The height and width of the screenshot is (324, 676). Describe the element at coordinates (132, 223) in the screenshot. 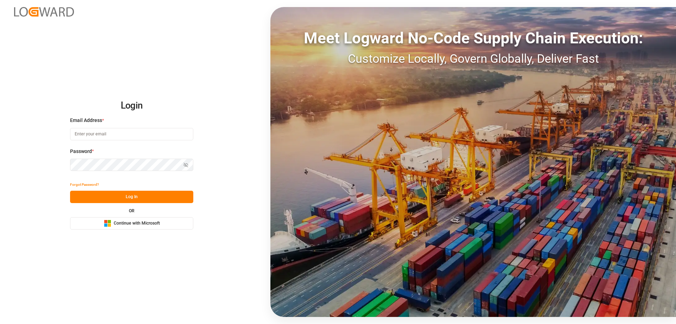

I see `button: Continue with Microsoft` at that location.